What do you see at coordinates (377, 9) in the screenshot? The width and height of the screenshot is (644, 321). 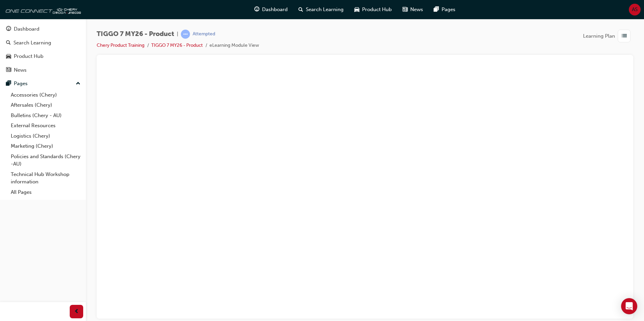 I see `span: Product Hub` at bounding box center [377, 9].